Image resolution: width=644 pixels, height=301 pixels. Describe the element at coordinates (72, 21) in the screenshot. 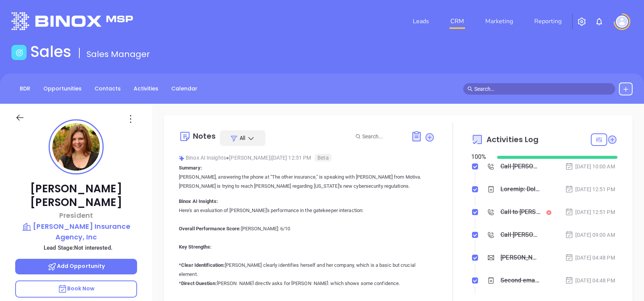

I see `img: logo` at that location.